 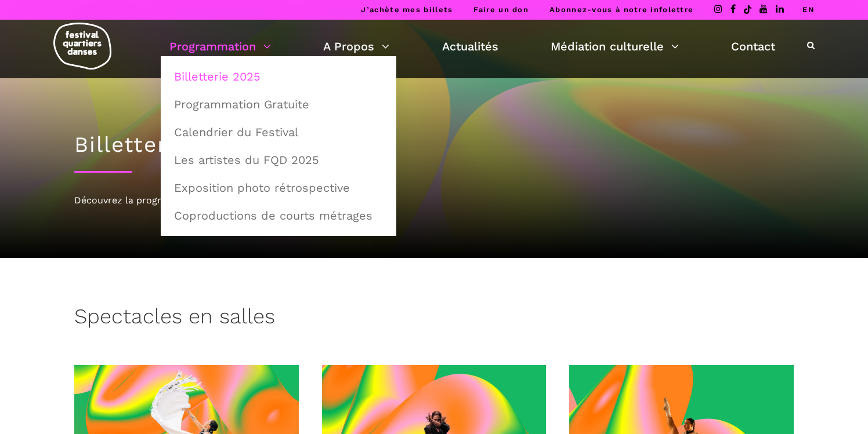 What do you see at coordinates (808, 9) in the screenshot?
I see `a: EN` at bounding box center [808, 9].